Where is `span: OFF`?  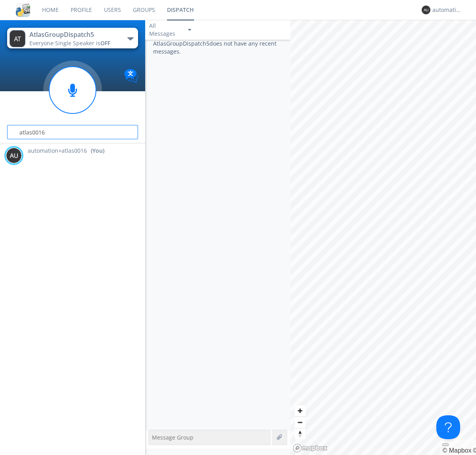
span: OFF is located at coordinates (105, 43).